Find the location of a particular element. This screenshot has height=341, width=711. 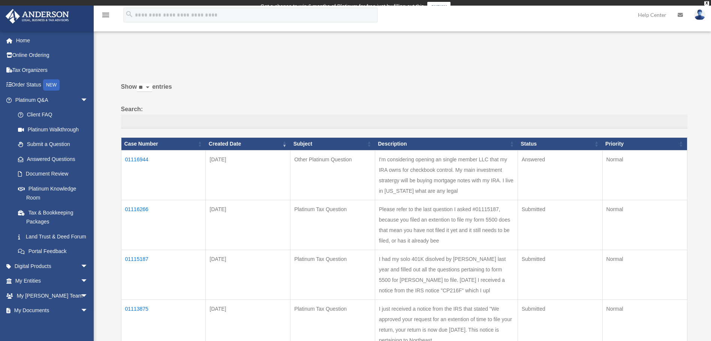

th: Status: activate to sort column ascending is located at coordinates (560, 144).